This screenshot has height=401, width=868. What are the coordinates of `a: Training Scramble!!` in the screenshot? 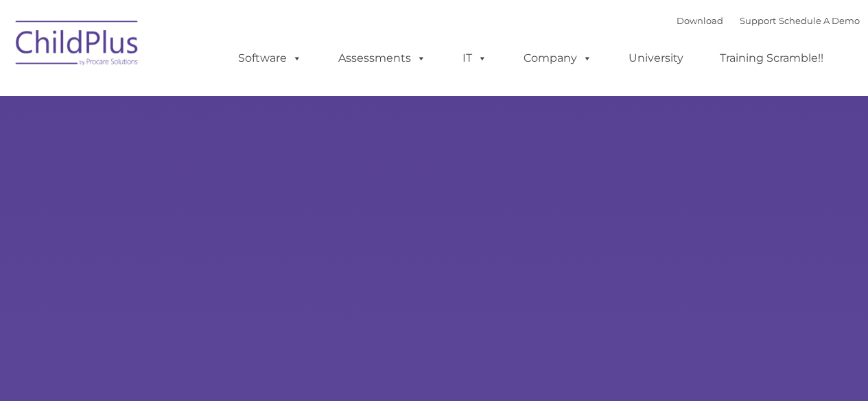 It's located at (772, 58).